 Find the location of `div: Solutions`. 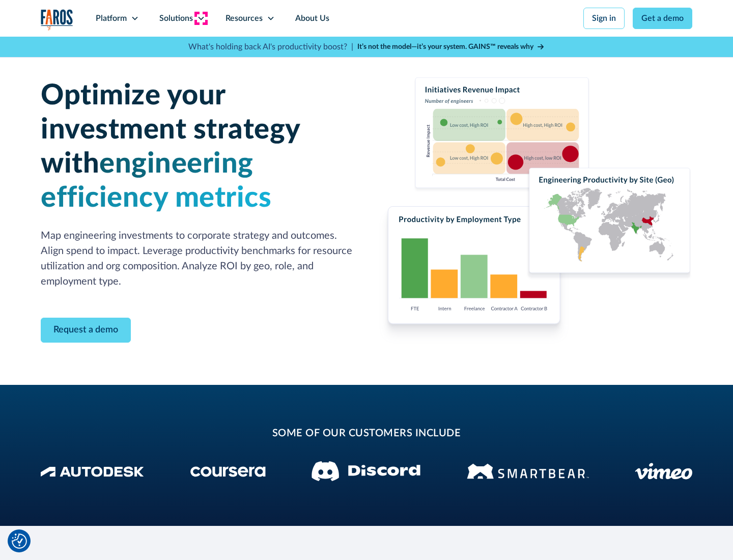

div: Solutions is located at coordinates (176, 19).